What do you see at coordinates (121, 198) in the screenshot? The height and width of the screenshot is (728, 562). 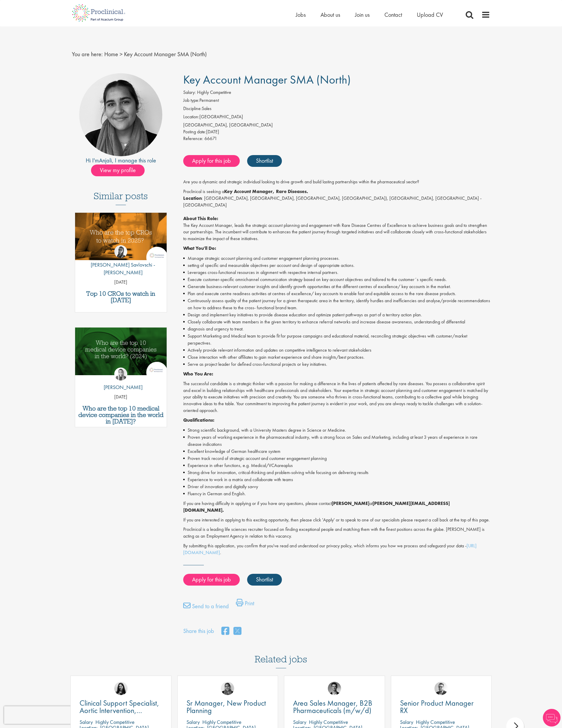 I see `h3: Similar posts` at bounding box center [121, 198].